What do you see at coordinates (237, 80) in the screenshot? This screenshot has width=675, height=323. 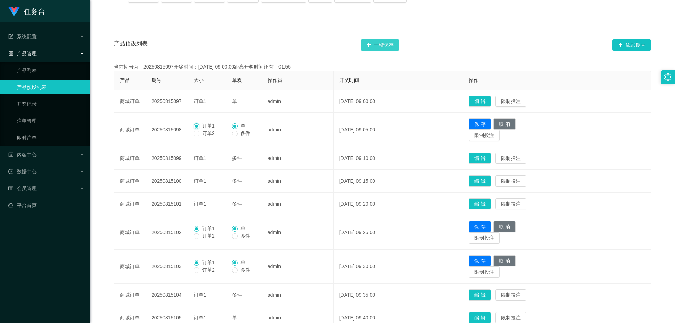 I see `span: 单双` at bounding box center [237, 80].